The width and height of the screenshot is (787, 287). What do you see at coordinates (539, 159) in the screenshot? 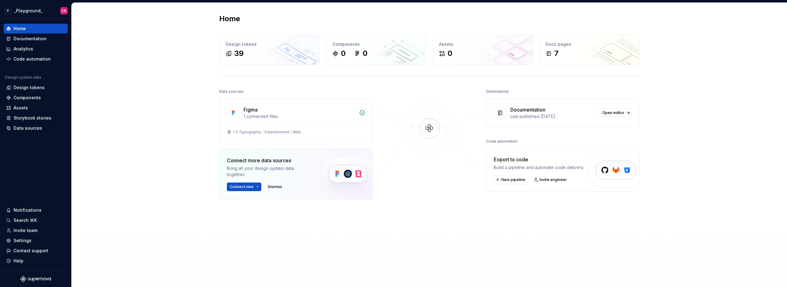
I see `div: Export to code` at bounding box center [539, 159].